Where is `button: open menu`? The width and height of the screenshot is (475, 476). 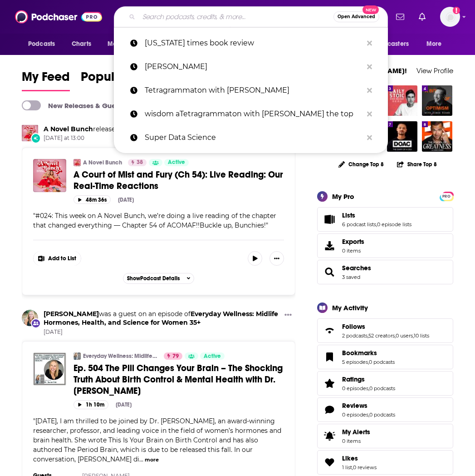 button: open menu is located at coordinates (44, 44).